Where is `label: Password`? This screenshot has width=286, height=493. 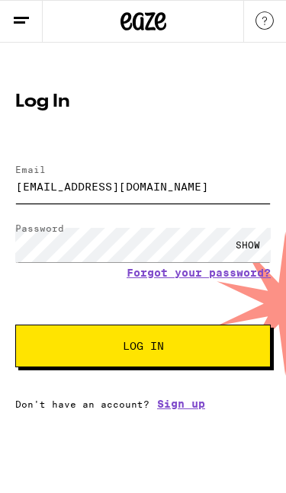 label: Password is located at coordinates (40, 228).